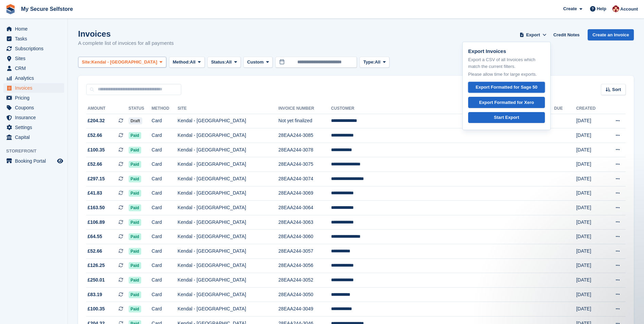 Image resolution: width=644 pixels, height=324 pixels. I want to click on td: 28EAA244-3060, so click(304, 237).